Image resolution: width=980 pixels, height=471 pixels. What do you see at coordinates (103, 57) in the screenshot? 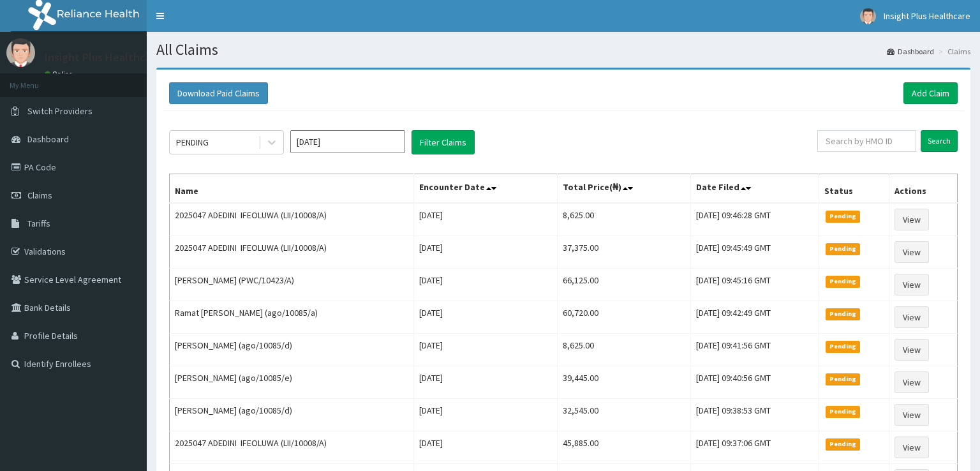
I see `p: Insight Plus Healthcare` at bounding box center [103, 57].